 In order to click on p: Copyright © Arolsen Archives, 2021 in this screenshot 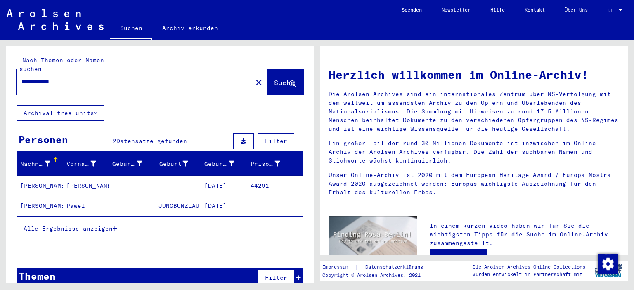, I will do `click(377, 275)`.